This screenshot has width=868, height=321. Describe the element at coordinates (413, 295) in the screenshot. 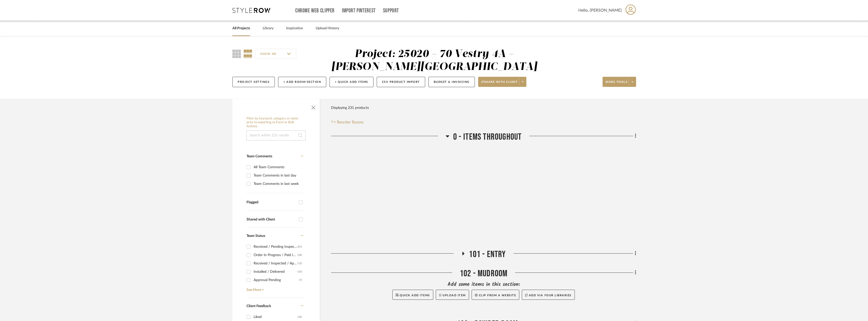

I see `button: Quick Add Items` at that location.